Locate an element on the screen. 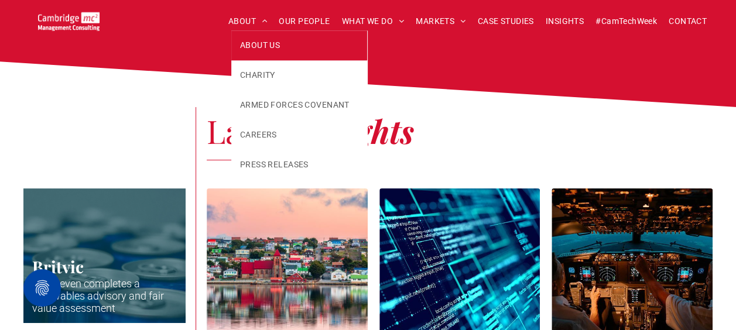 This screenshot has width=736, height=330. a: CAREERS is located at coordinates (299, 135).